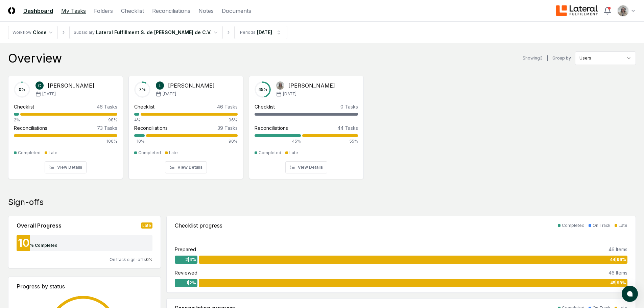  What do you see at coordinates (128, 259) in the screenshot?
I see `span: On track sign-offs` at bounding box center [128, 259].